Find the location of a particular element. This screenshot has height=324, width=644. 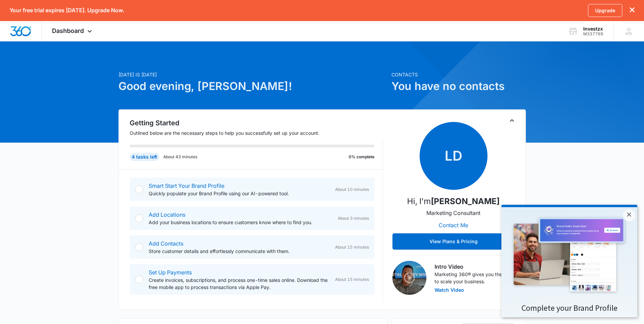

p: Contacts is located at coordinates (459, 74).